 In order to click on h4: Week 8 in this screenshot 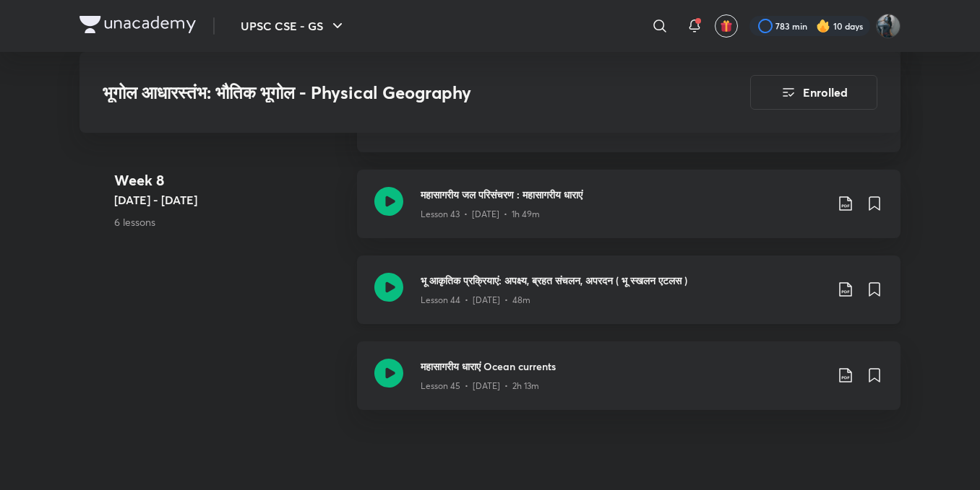, I will do `click(230, 180)`.